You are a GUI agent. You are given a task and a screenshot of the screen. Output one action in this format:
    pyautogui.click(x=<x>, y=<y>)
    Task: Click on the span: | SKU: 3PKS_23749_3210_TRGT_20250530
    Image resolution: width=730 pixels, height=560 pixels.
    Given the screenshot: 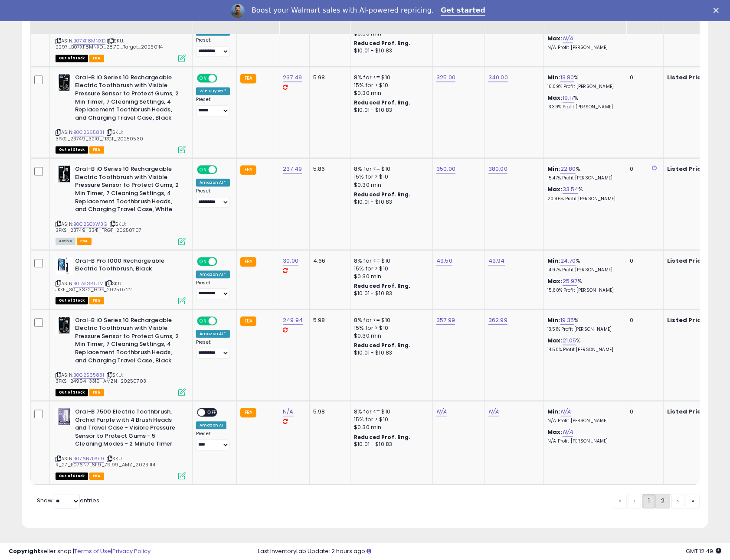 What is the action you would take?
    pyautogui.click(x=99, y=135)
    